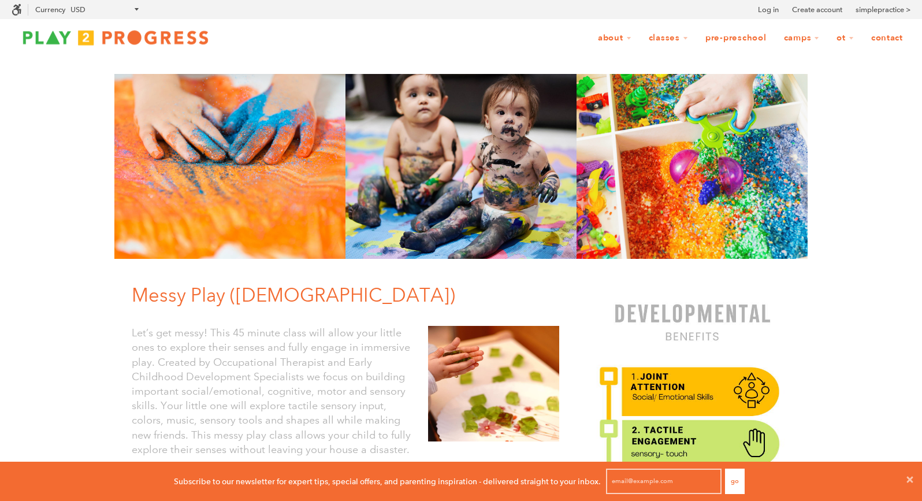 The height and width of the screenshot is (501, 922). Describe the element at coordinates (664, 481) in the screenshot. I see `input: email@example.com` at that location.